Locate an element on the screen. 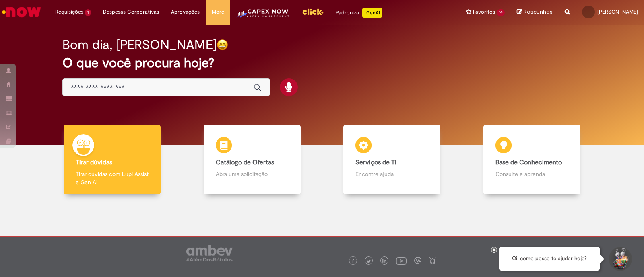 The width and height of the screenshot is (644, 277). p: +GenAi is located at coordinates (372, 13).